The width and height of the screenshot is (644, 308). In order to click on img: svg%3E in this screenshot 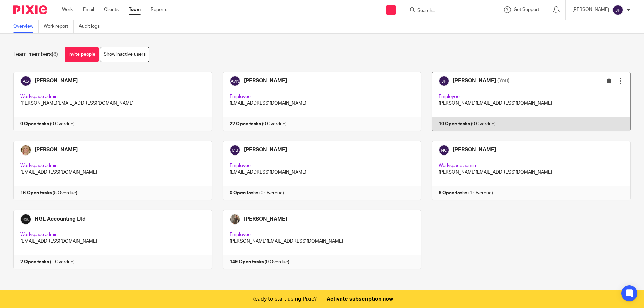, I will do `click(618, 10)`.